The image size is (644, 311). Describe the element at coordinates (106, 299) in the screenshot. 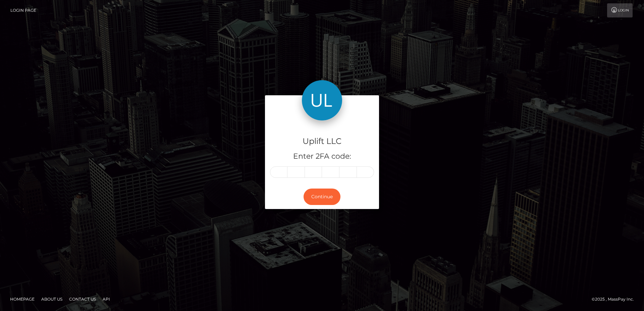

I see `a: API` at that location.